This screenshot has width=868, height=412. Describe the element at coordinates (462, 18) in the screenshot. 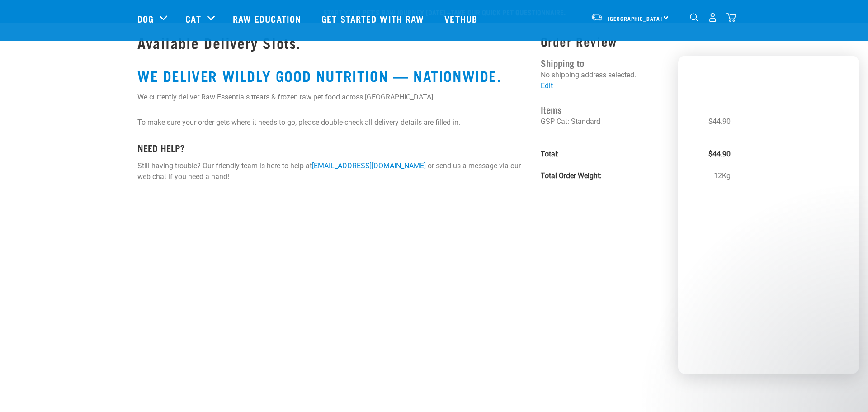

I see `a: Vethub` at that location.